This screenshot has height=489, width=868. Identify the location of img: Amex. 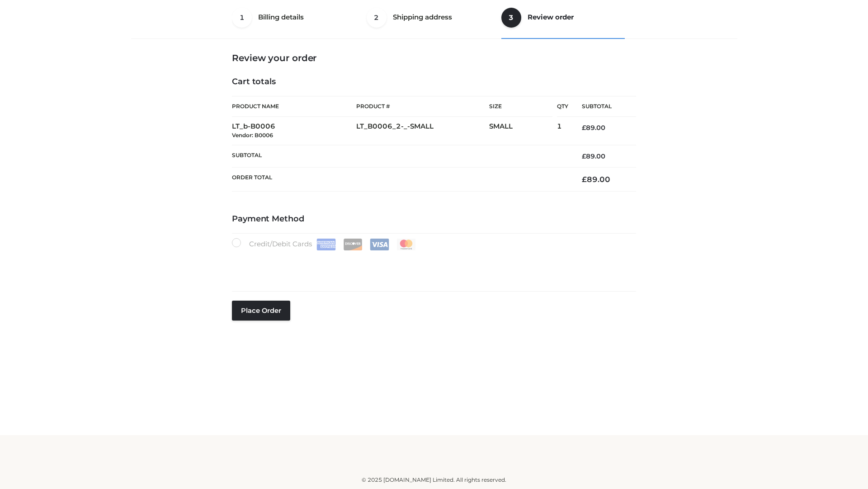
(326, 244).